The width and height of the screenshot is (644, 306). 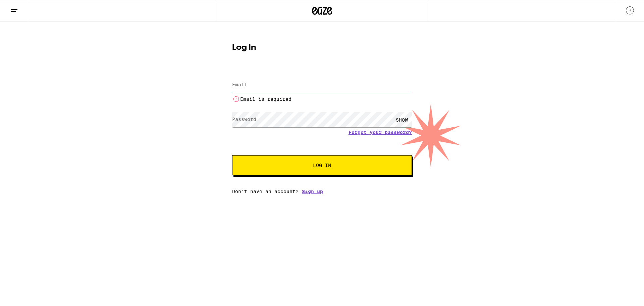 I want to click on input: Email, so click(x=322, y=85).